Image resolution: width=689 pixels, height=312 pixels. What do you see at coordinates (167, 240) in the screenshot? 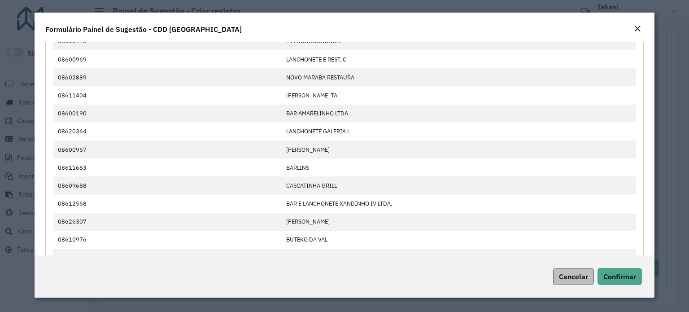
I see `td: 08610976` at bounding box center [167, 240].